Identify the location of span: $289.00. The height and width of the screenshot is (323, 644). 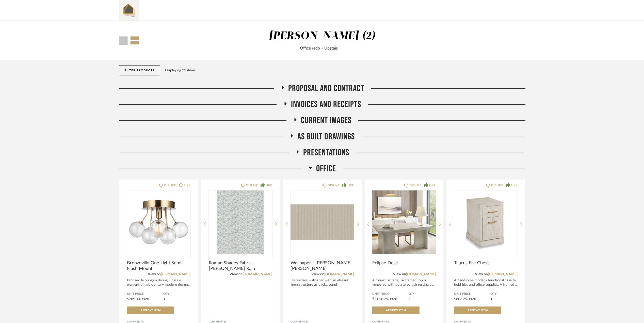
(133, 299).